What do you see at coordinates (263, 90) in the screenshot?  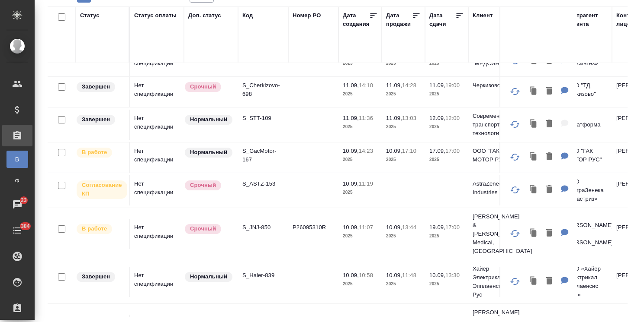 I see `p: S_Cherkizovo-698` at bounding box center [263, 90].